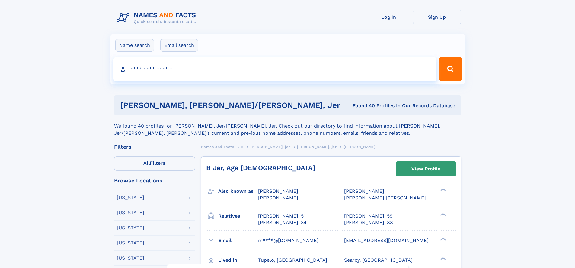  I want to click on label: Filters, so click(154, 163).